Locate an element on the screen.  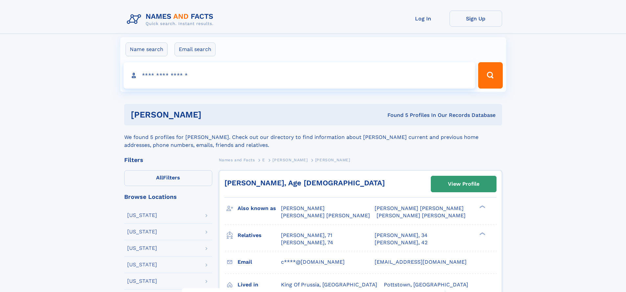
span: E is located at coordinates (264, 160).